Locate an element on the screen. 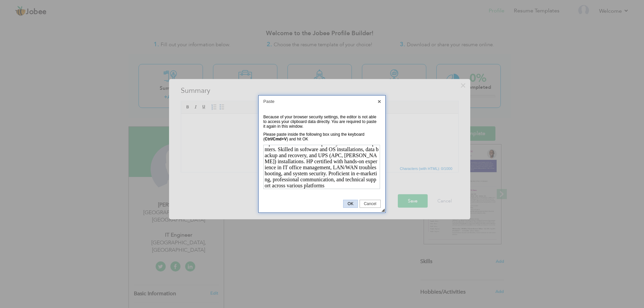 The width and height of the screenshot is (644, 308). a: Cancel is located at coordinates (370, 204).